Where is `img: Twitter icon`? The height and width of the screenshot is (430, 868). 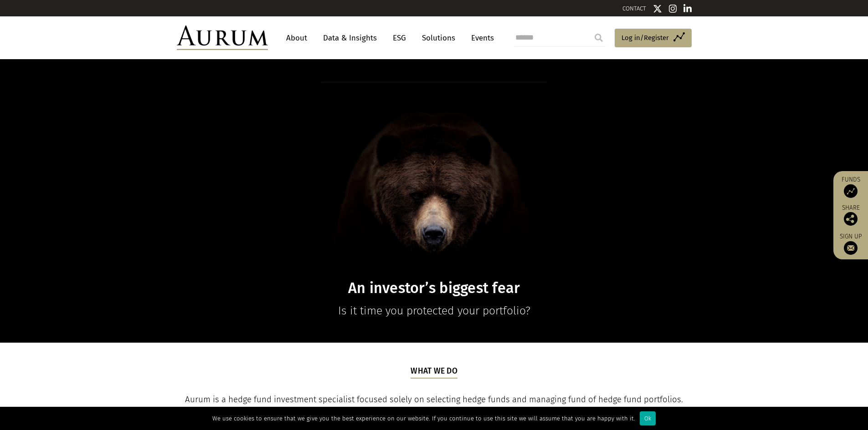
img: Twitter icon is located at coordinates (658, 8).